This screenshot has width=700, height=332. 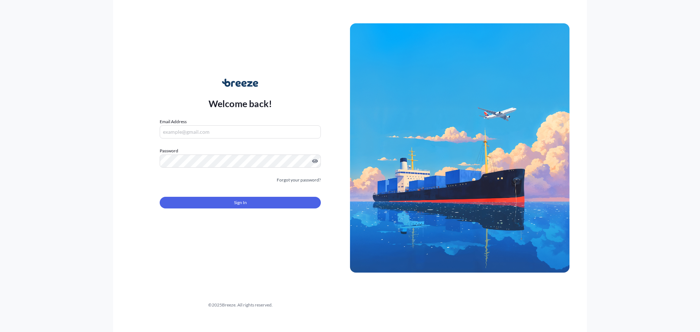 What do you see at coordinates (299, 180) in the screenshot?
I see `a: Forgot your password?` at bounding box center [299, 180].